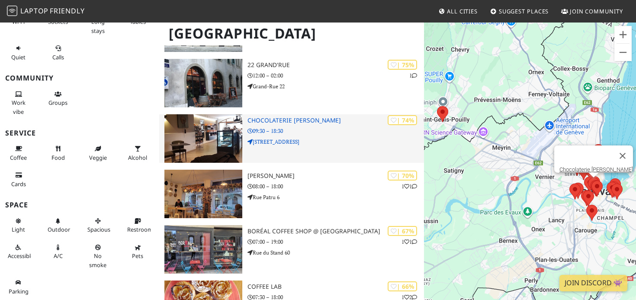  What do you see at coordinates (292, 83) in the screenshot?
I see `a: 22 grand'rue | 75% 1 22 grand'rue 12:00 – 02:00 Grand-Rue 22` at bounding box center [292, 83].